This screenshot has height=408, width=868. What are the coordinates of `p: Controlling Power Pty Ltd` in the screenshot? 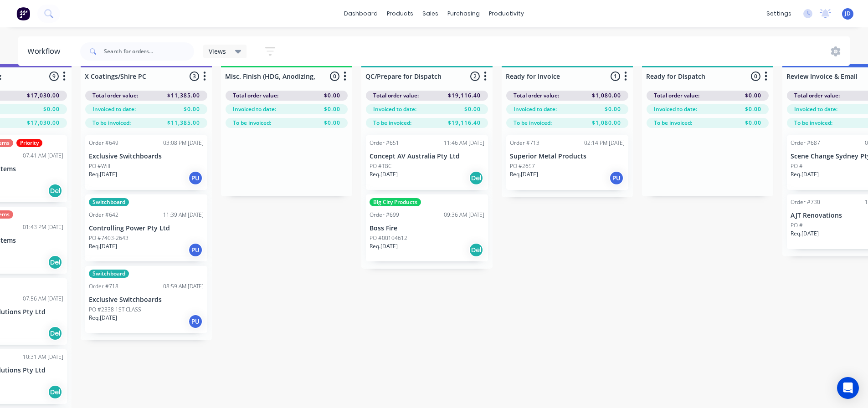 It's located at (146, 228).